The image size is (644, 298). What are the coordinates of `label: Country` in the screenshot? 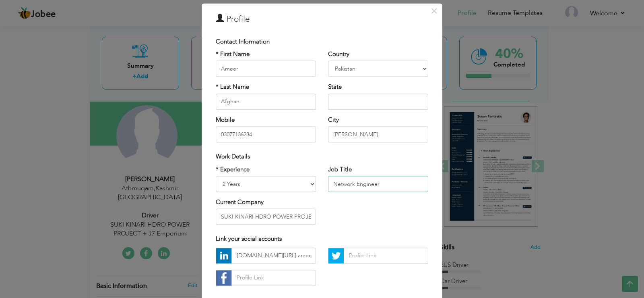 It's located at (339, 54).